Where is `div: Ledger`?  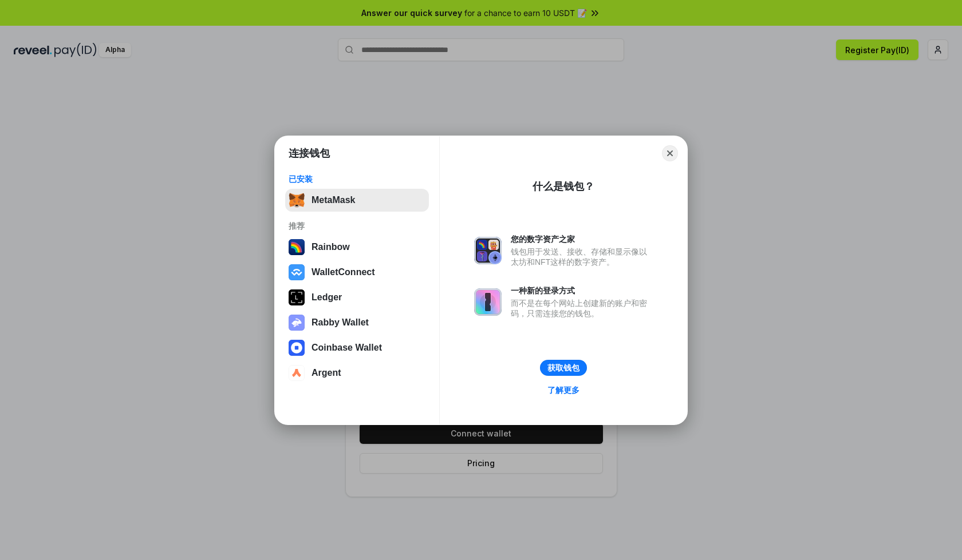
div: Ledger is located at coordinates (327, 298).